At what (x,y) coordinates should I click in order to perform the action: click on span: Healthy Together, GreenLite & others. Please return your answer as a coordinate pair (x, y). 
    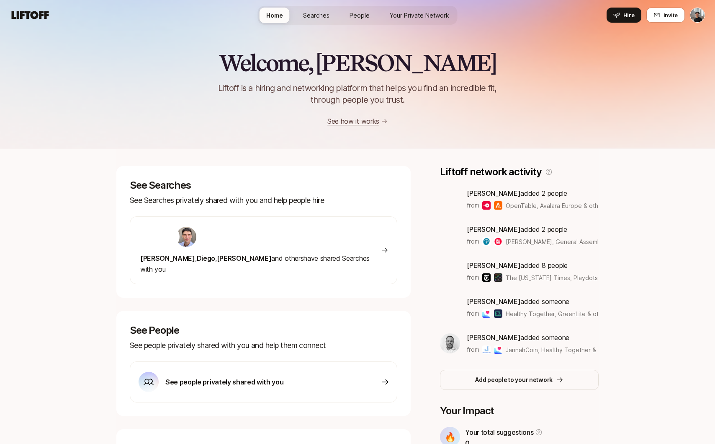
    Looking at the image, I should click on (558, 313).